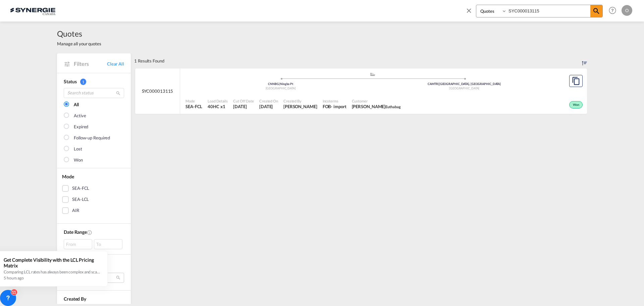 The image size is (644, 306). Describe the element at coordinates (80, 116) in the screenshot. I see `div: Active` at that location.